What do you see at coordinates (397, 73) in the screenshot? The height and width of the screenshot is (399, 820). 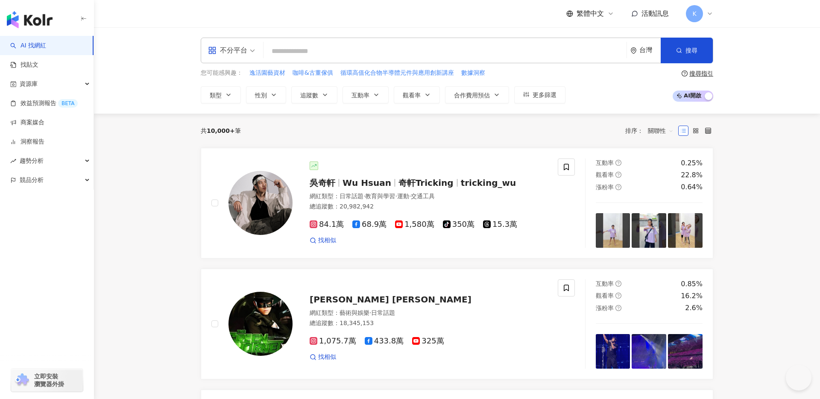 I see `span: 循環高值化合物半導體元件與應用創新講座` at bounding box center [397, 73].